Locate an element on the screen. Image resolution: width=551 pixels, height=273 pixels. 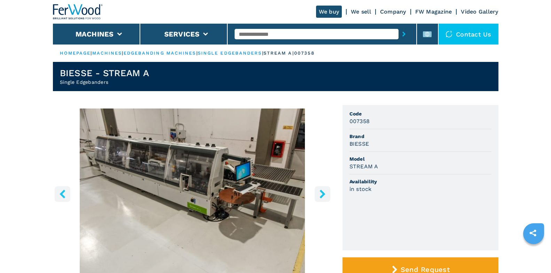
h3: STREAM A is located at coordinates (364, 166).